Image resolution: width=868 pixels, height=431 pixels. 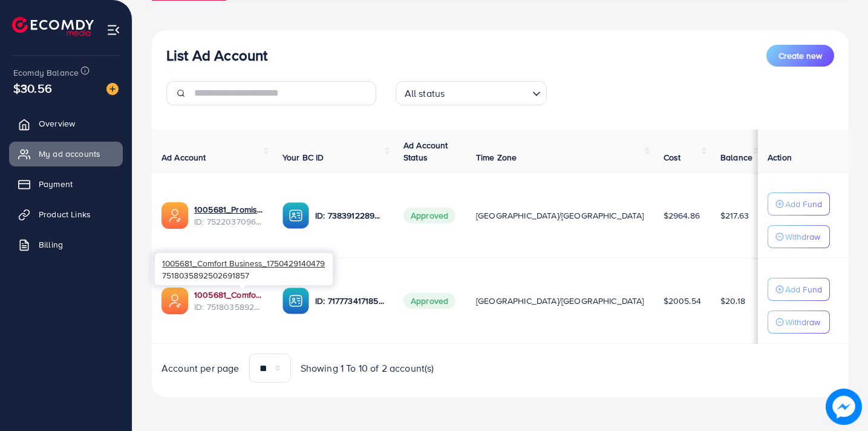 I want to click on a: Payment, so click(x=66, y=184).